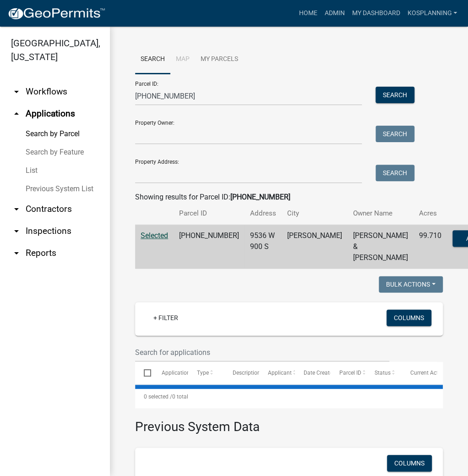 The width and height of the screenshot is (468, 476). Describe the element at coordinates (242, 373) in the screenshot. I see `datatable-header-cell: Description` at that location.